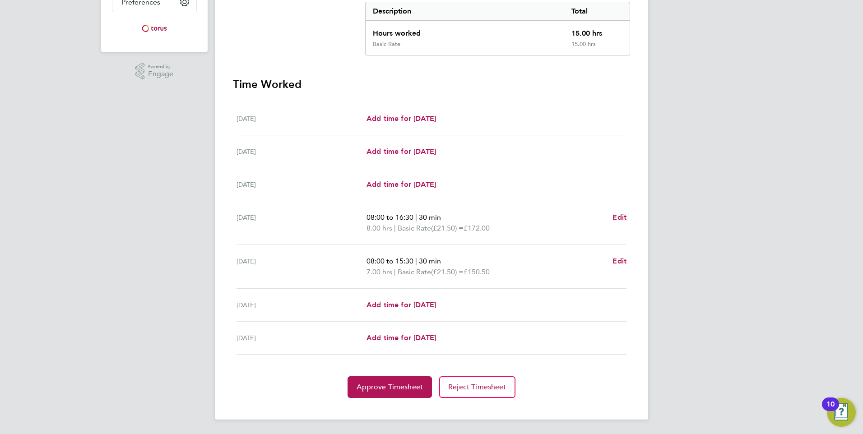 The height and width of the screenshot is (434, 863). Describe the element at coordinates (386, 44) in the screenshot. I see `div: Basic Rate` at that location.